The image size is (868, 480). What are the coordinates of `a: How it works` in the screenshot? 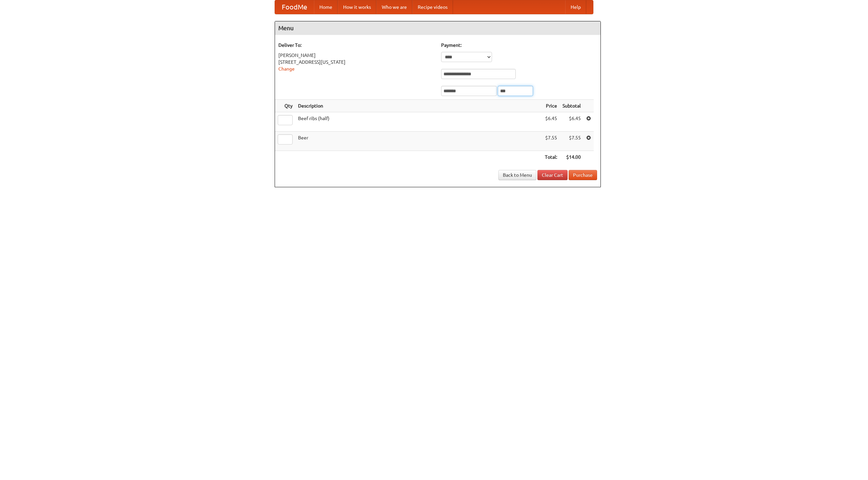 It's located at (357, 7).